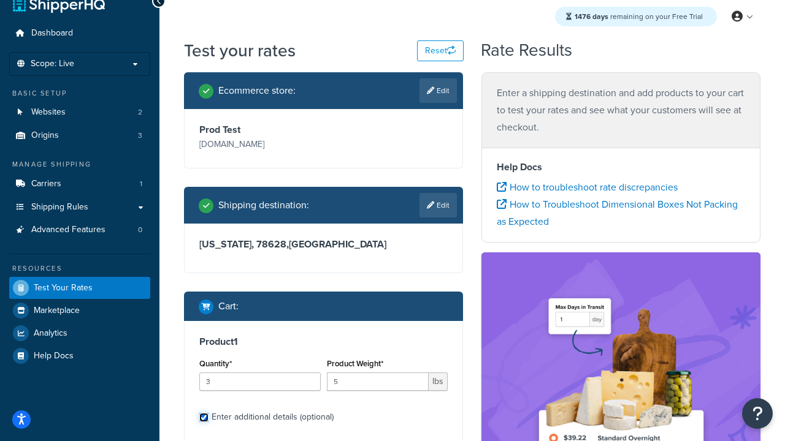 This screenshot has width=785, height=441. Describe the element at coordinates (757, 414) in the screenshot. I see `button: Open Resource Center` at that location.